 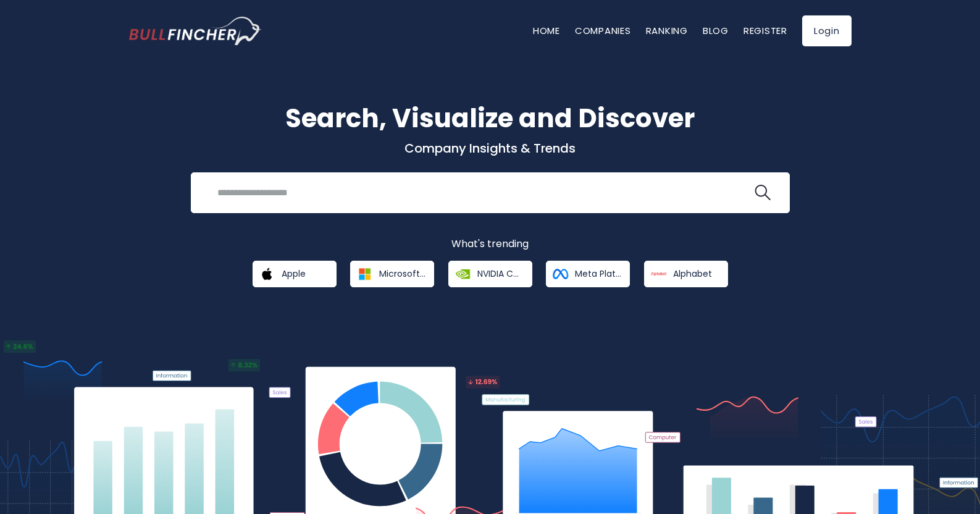 I want to click on a: Home, so click(x=547, y=30).